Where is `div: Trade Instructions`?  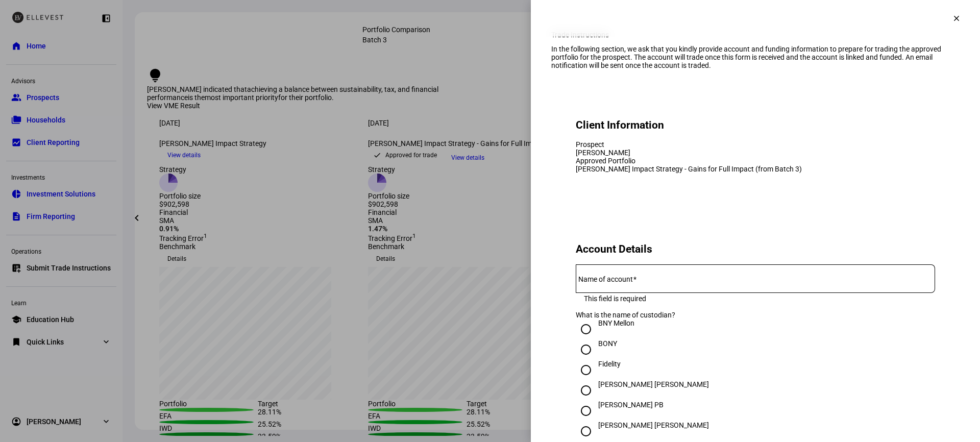 div: Trade Instructions is located at coordinates (585, 23).